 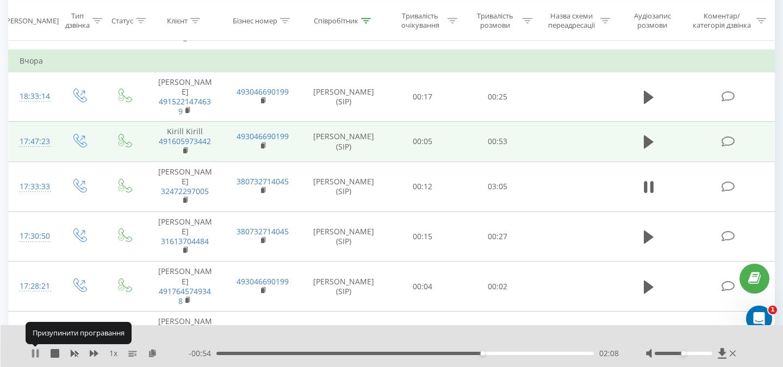 What do you see at coordinates (420, 21) in the screenshot?
I see `div: Тривалість очікування` at bounding box center [420, 21].